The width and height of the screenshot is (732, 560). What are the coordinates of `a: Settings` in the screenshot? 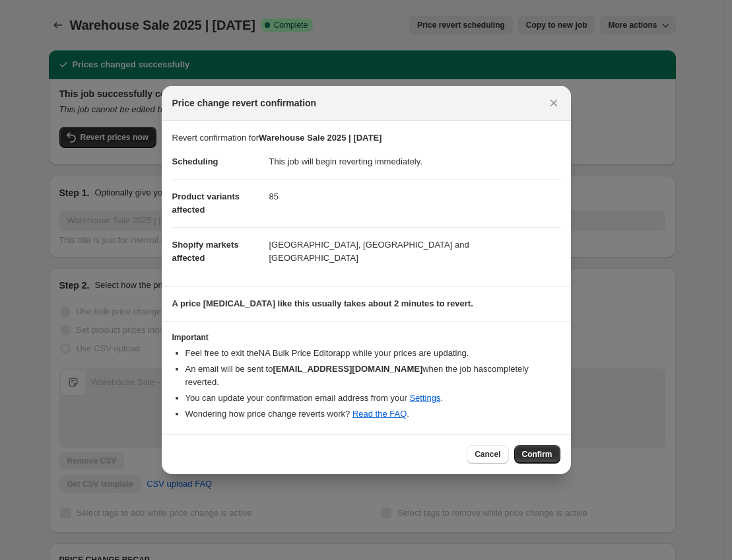 It's located at (424, 398).